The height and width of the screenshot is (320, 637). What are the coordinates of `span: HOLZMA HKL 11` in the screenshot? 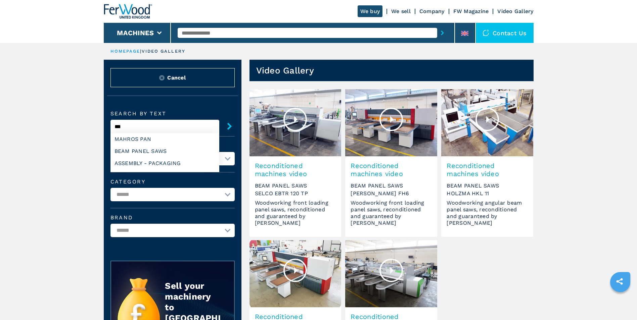 It's located at (487, 193).